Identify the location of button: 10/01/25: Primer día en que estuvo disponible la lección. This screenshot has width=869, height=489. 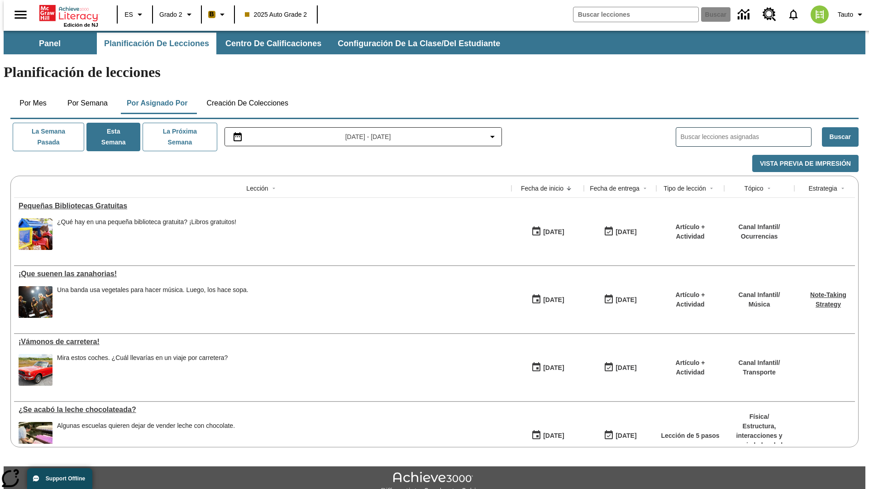
(548, 232).